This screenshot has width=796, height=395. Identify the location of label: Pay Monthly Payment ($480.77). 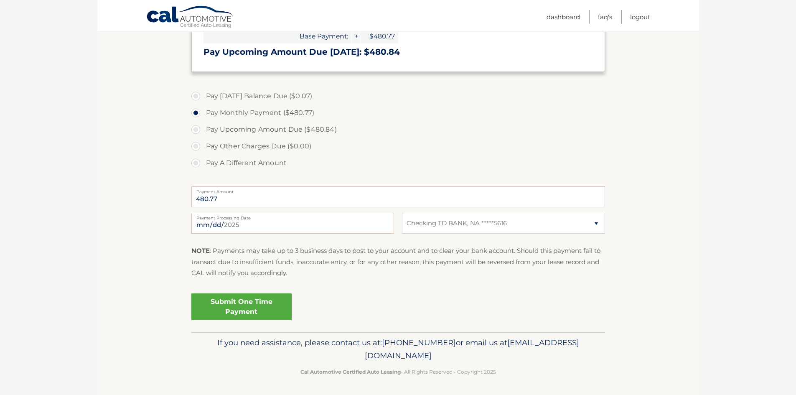
(398, 113).